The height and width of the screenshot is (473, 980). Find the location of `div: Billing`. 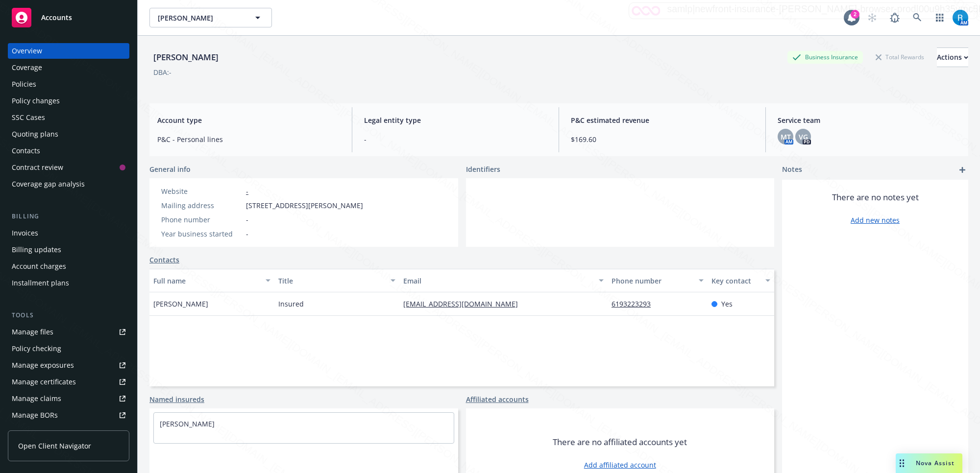

div: Billing is located at coordinates (69, 217).